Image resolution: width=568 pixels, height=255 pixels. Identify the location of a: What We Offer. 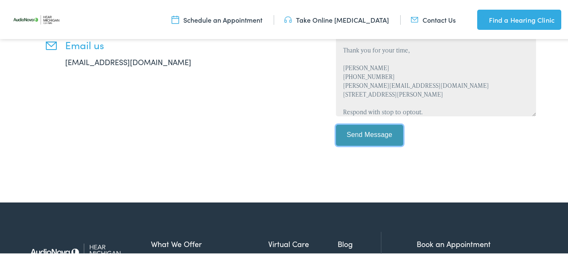
(210, 243).